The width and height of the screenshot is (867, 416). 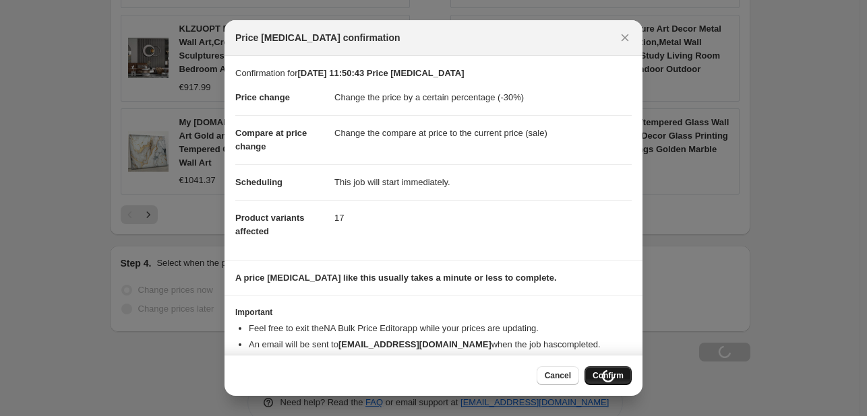 What do you see at coordinates (483, 182) in the screenshot?
I see `dd: This job will start immediately.` at bounding box center [483, 182].